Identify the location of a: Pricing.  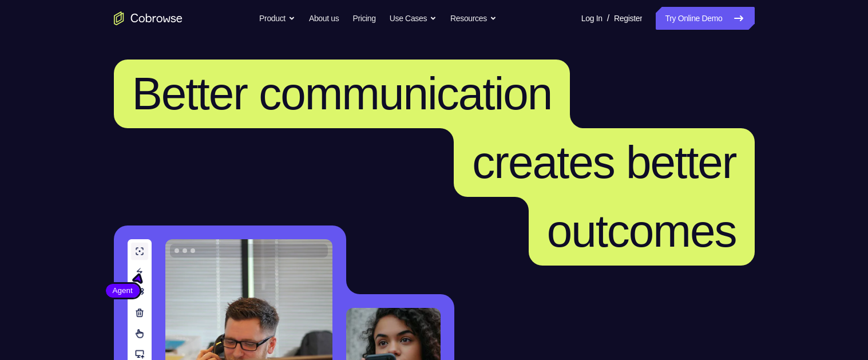
(364, 18).